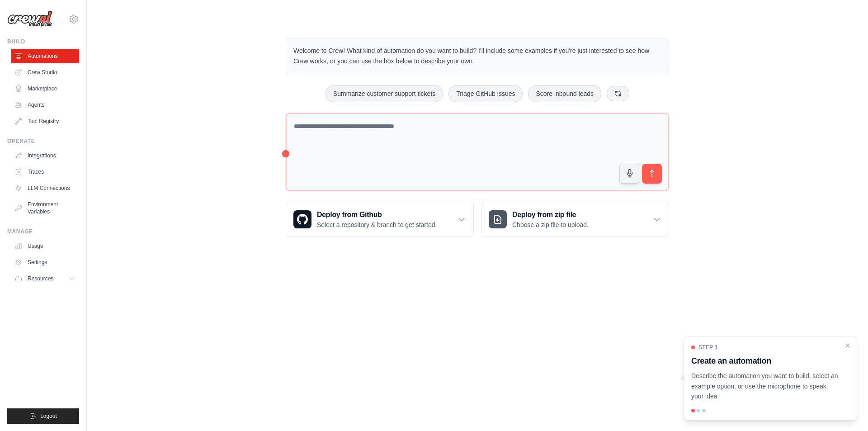 This screenshot has width=868, height=431. I want to click on p: Describe the automation you want to build, select an example option, or use the microphone to spe..., so click(765, 386).